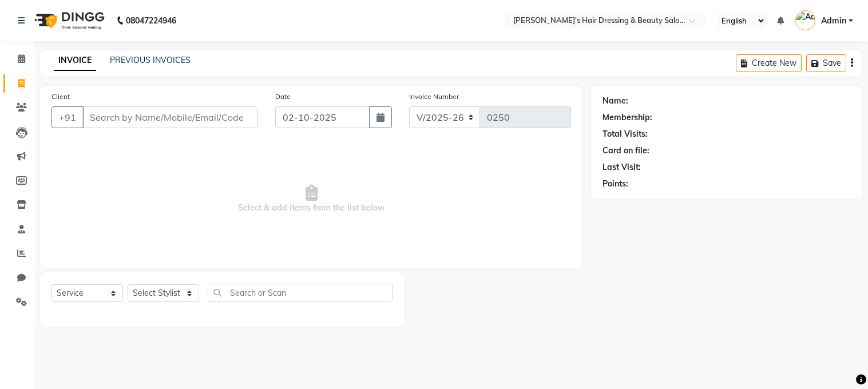  Describe the element at coordinates (826, 63) in the screenshot. I see `button: Save` at that location.